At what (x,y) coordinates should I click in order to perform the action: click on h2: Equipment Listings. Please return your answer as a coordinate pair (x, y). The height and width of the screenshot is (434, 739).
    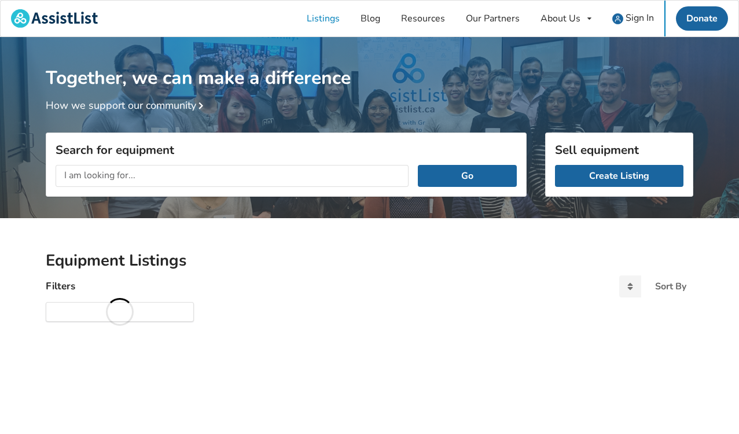
    Looking at the image, I should click on (369, 260).